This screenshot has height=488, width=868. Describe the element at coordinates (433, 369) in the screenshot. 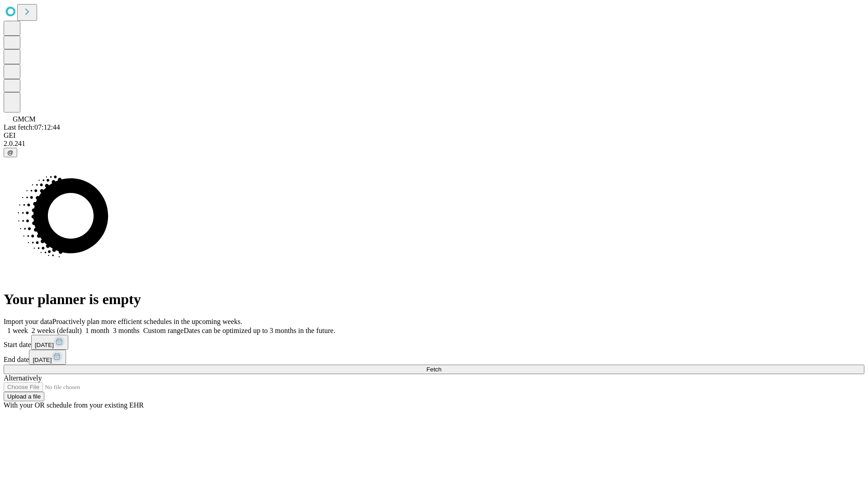

I see `span: Fetch` at that location.